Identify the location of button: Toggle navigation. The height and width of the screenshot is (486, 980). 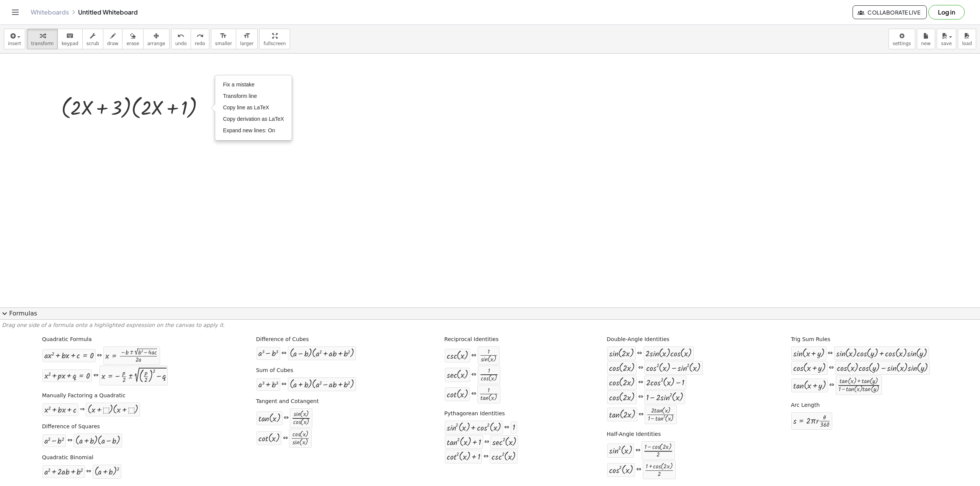
(15, 13).